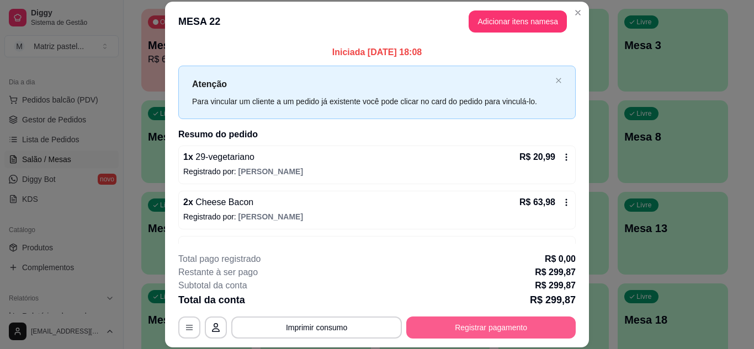  I want to click on span: Cheese Bacon, so click(223, 202).